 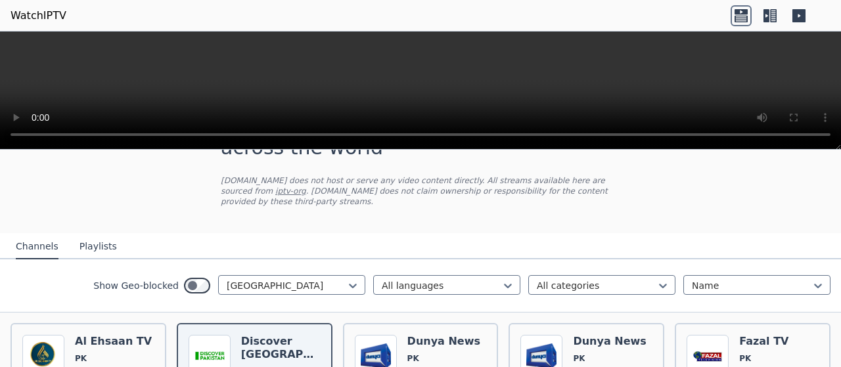 I want to click on h6: Fazal TV, so click(x=768, y=342).